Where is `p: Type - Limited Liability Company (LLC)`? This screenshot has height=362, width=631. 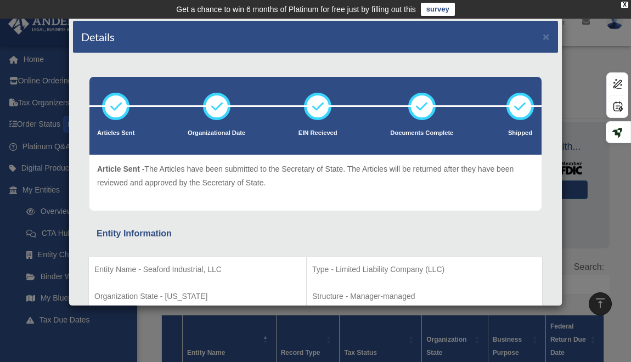 p: Type - Limited Liability Company (LLC) is located at coordinates (424, 270).